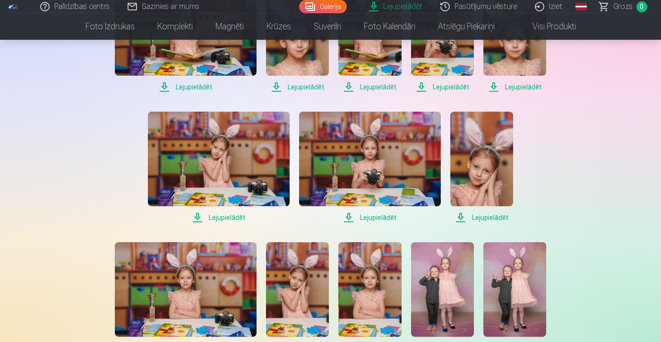  Describe the element at coordinates (327, 26) in the screenshot. I see `a: Suvenīri` at that location.